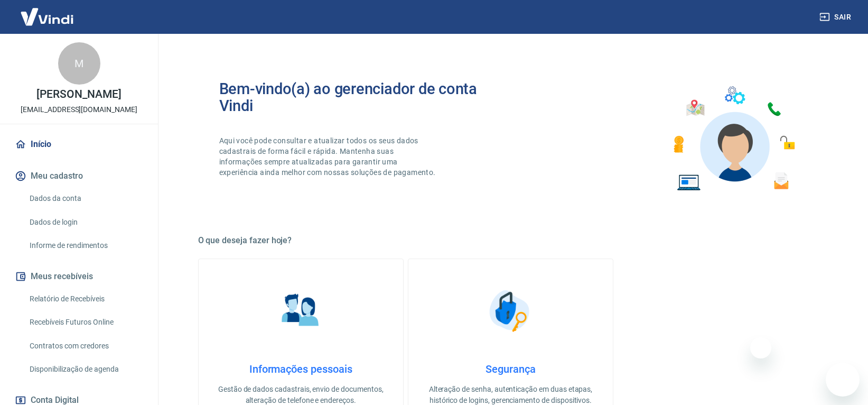  What do you see at coordinates (511, 241) in the screenshot?
I see `h5: O que deseja fazer hoje?` at bounding box center [511, 241].